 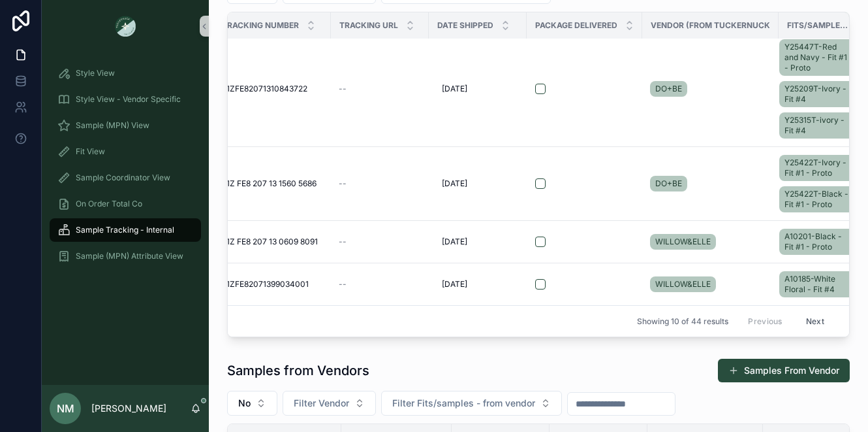 What do you see at coordinates (125, 152) in the screenshot?
I see `a: Fit View` at bounding box center [125, 152].